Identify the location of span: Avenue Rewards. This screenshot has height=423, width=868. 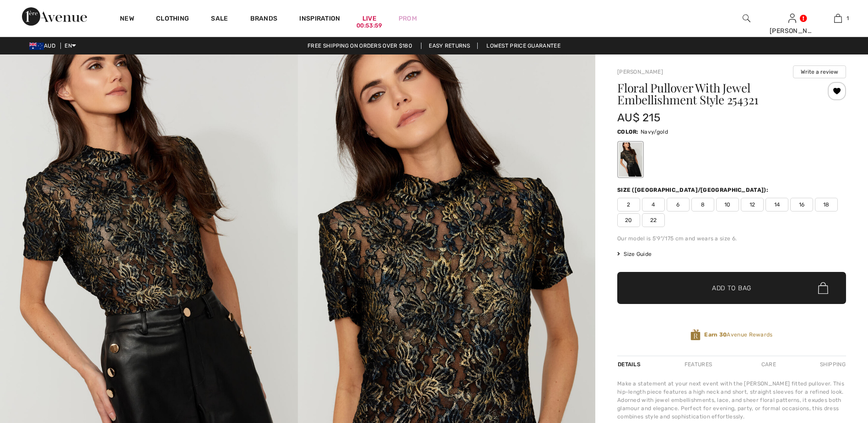
(738, 335).